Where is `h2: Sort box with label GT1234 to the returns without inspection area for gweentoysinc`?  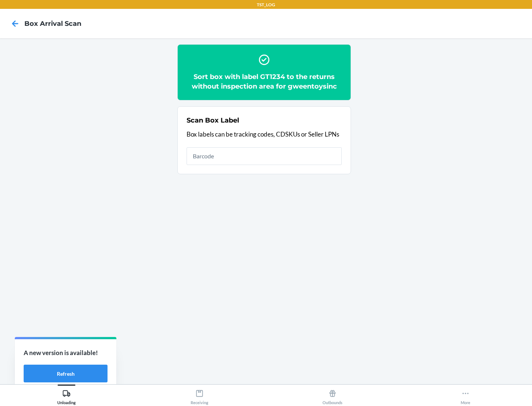
h2: Sort box with label GT1234 to the returns without inspection area for gweentoysinc is located at coordinates (264, 82).